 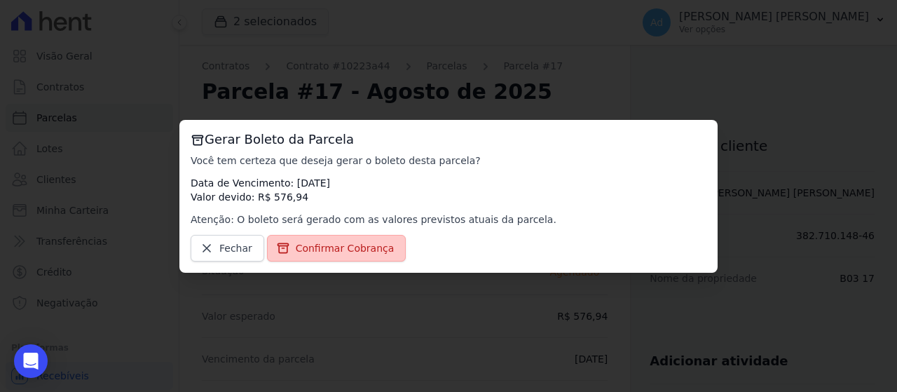 What do you see at coordinates (345, 248) in the screenshot?
I see `span: Confirmar Cobrança` at bounding box center [345, 248].